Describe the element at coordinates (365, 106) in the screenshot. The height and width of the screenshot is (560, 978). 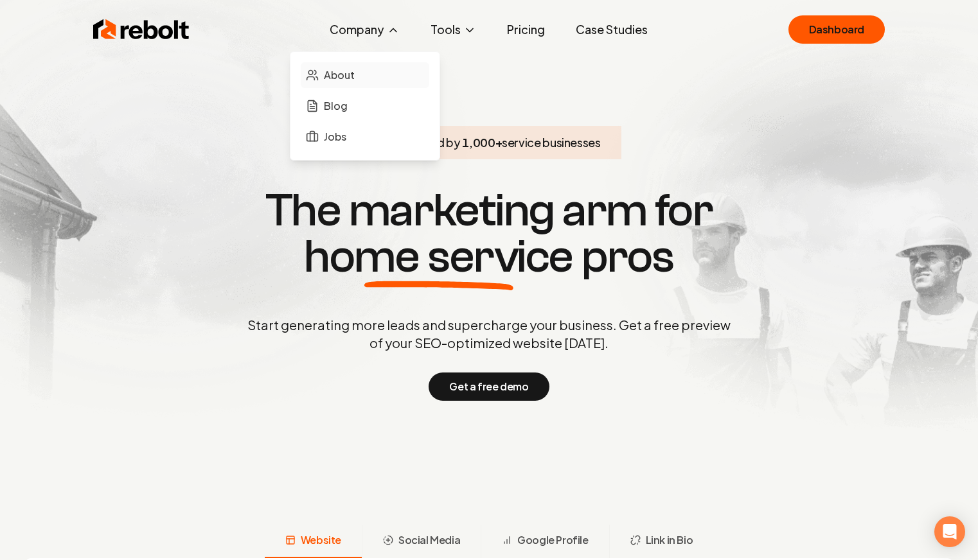
I see `a: Blog` at that location.